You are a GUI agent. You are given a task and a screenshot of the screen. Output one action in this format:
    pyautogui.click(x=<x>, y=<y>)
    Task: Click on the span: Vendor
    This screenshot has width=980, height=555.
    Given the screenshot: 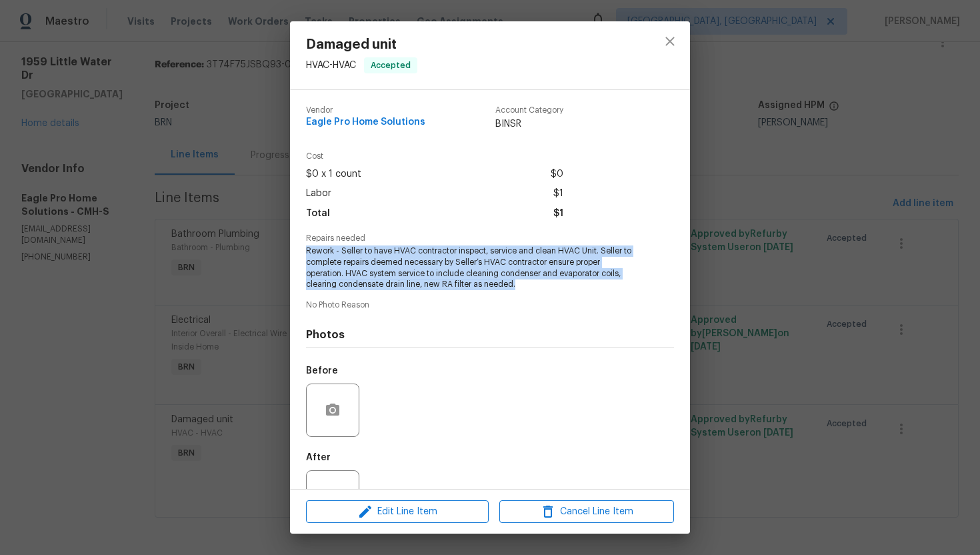 What is the action you would take?
    pyautogui.click(x=365, y=110)
    